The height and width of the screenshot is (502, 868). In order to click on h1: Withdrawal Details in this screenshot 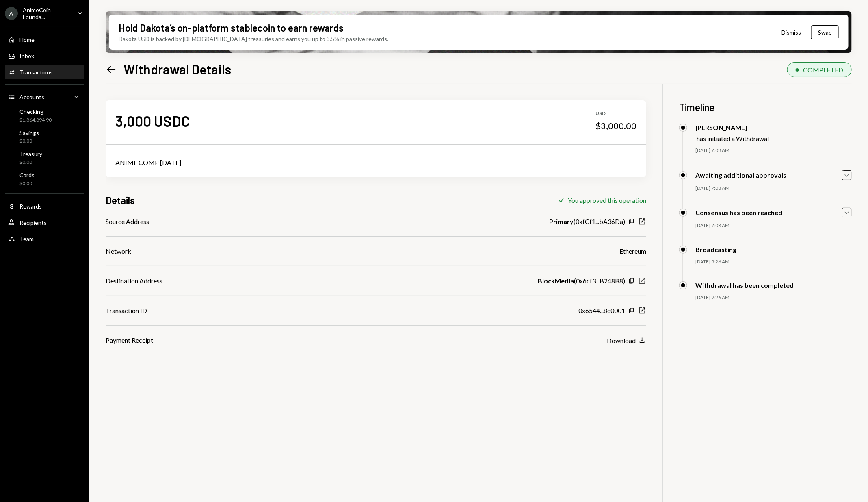, I will do `click(177, 69)`.